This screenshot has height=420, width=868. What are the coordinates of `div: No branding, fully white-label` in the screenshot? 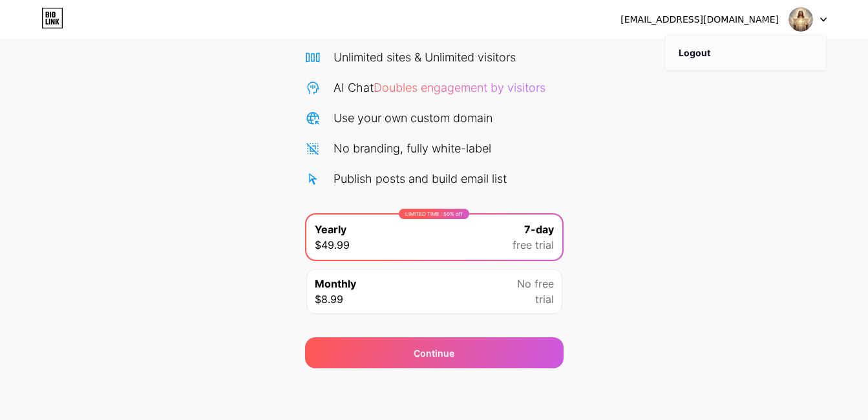 It's located at (412, 148).